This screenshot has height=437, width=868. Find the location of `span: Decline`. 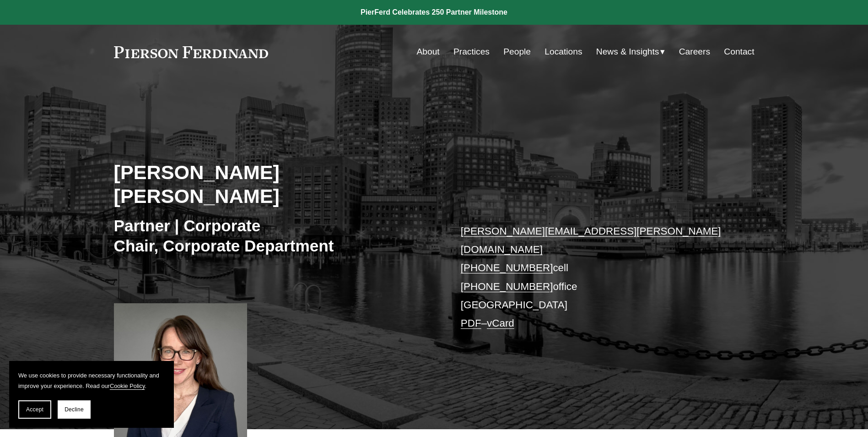

span: Decline is located at coordinates (74, 409).